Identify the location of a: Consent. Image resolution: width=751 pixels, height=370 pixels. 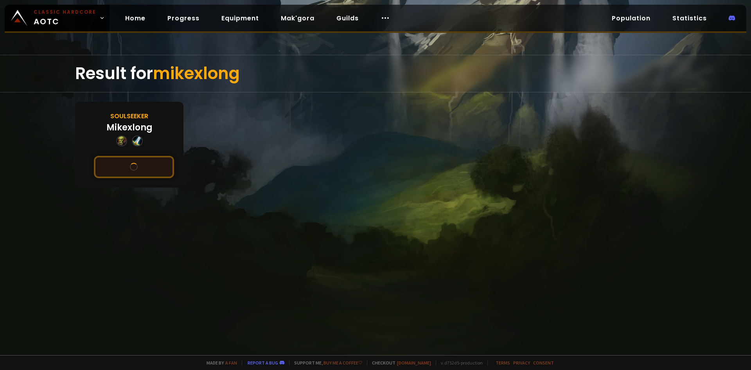
(544, 362).